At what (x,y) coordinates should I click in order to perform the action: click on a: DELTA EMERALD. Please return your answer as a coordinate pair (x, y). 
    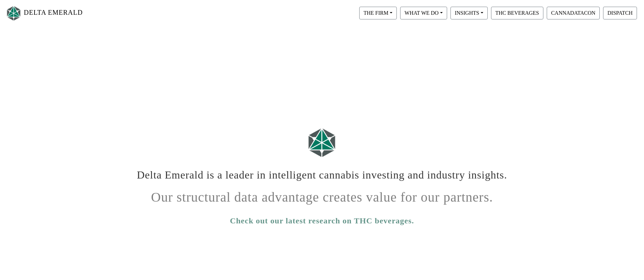
    Looking at the image, I should click on (44, 13).